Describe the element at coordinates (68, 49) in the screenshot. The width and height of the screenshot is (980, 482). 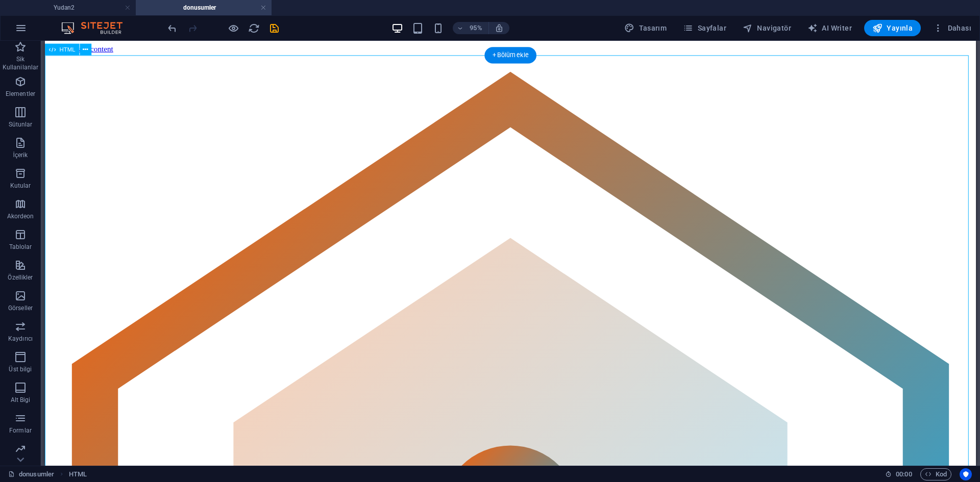
I see `span: HTML` at that location.